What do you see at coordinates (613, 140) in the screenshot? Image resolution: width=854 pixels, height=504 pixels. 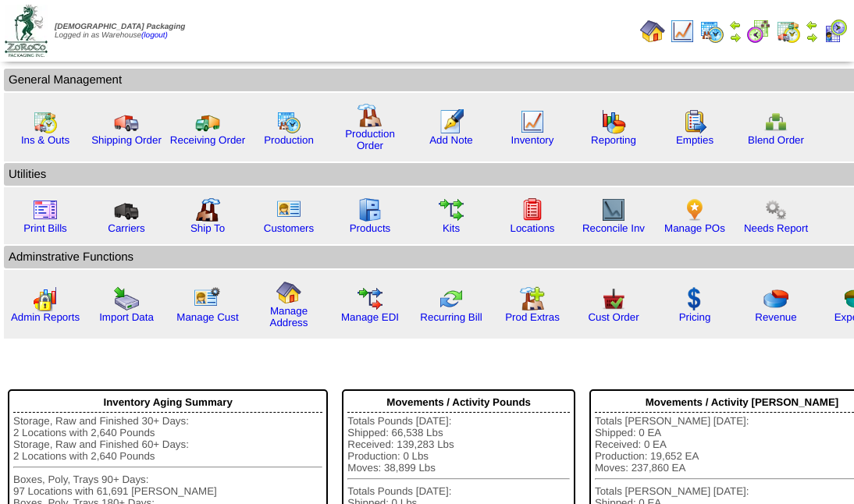 I see `a: Reporting` at bounding box center [613, 140].